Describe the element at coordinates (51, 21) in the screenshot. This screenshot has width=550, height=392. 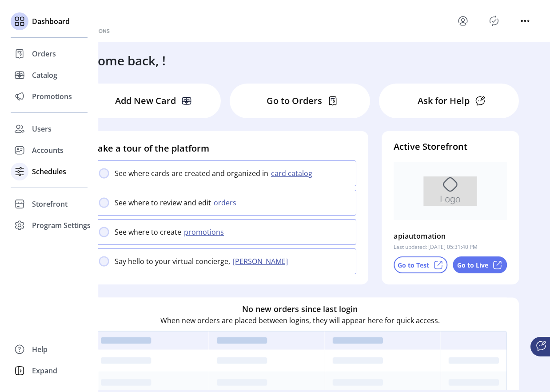
I see `span: Dashboard` at that location.